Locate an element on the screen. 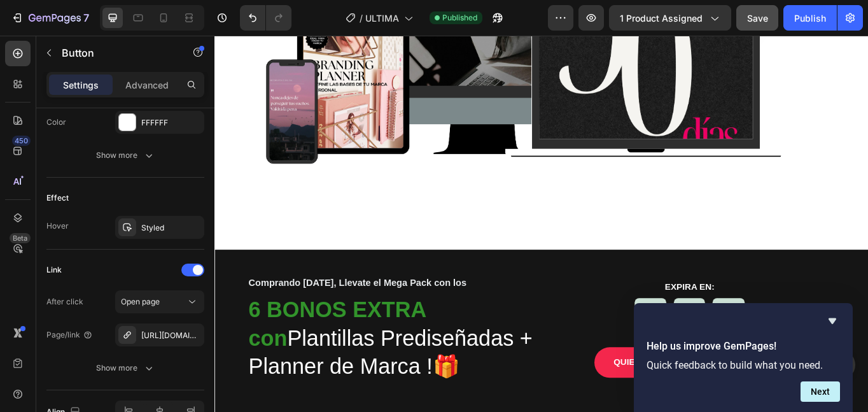  p: MIN is located at coordinates (555, 334).